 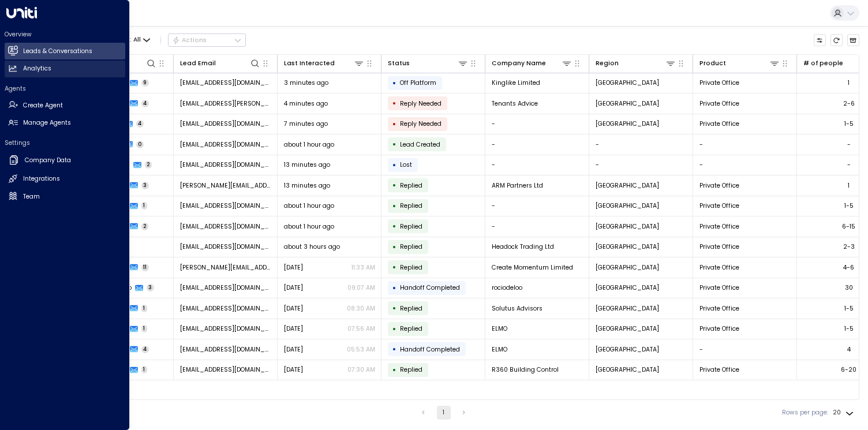 I want to click on span: xxhelexi@gmail.com, so click(x=226, y=246).